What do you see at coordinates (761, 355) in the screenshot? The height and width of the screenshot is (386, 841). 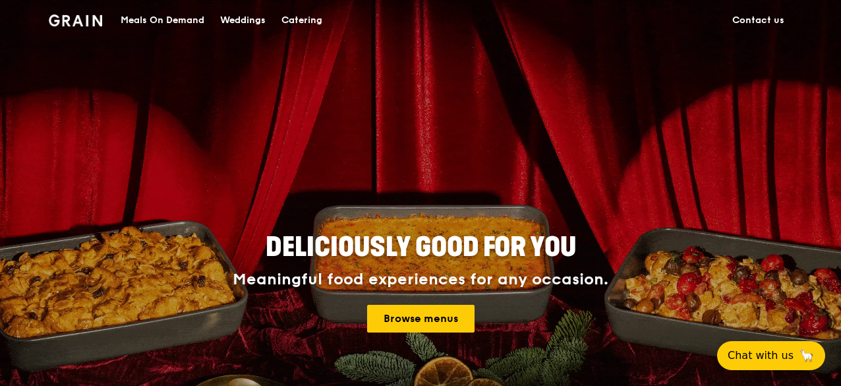 I see `span: Chat with us` at bounding box center [761, 355].